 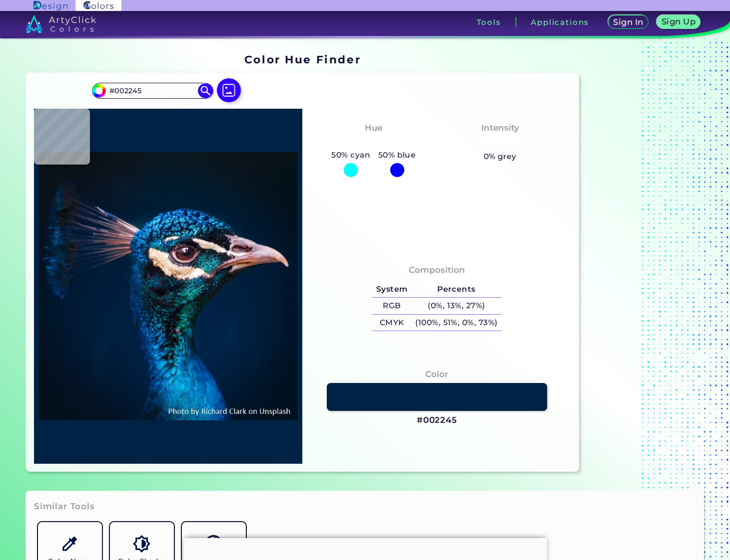 What do you see at coordinates (50, 6) in the screenshot?
I see `img: ArtyClick Design logo` at bounding box center [50, 6].